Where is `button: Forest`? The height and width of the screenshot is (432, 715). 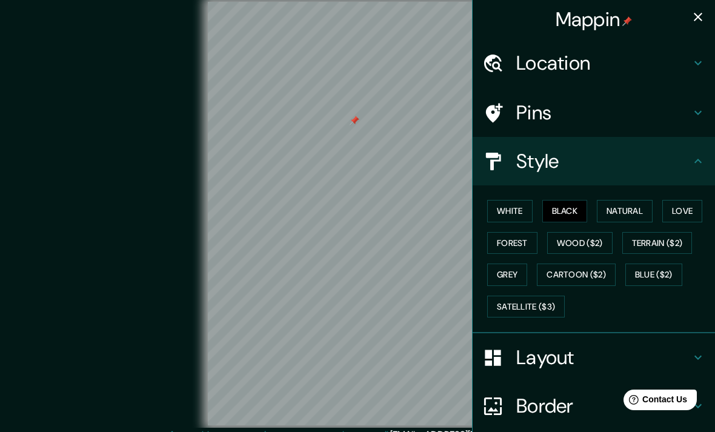 button: Forest is located at coordinates (512, 243).